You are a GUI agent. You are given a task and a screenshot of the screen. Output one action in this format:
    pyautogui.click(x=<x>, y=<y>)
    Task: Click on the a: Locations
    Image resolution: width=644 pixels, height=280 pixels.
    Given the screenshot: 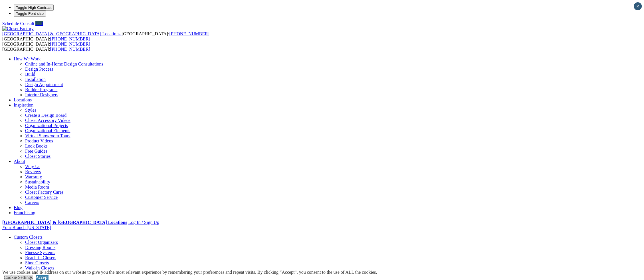 What is the action you would take?
    pyautogui.click(x=22, y=100)
    